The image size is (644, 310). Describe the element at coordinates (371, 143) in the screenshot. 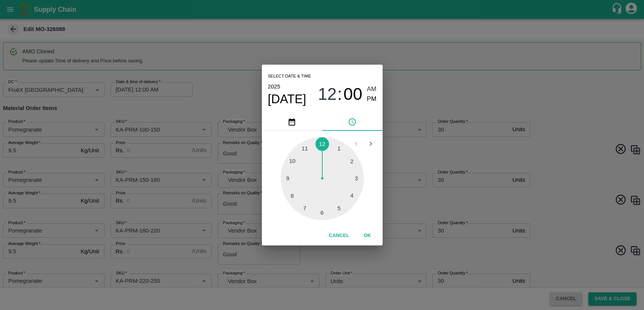

I see `button: Open next view` at that location.